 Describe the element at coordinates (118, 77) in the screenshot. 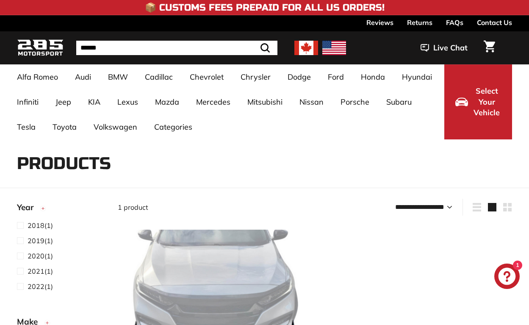

I see `a: BMW` at that location.